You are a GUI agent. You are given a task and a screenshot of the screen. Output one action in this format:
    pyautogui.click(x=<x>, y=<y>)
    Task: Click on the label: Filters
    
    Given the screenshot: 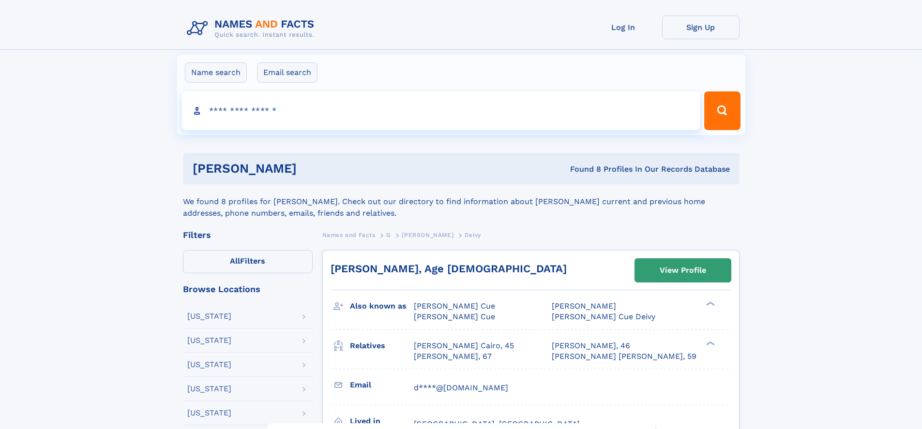 What is the action you would take?
    pyautogui.click(x=248, y=262)
    